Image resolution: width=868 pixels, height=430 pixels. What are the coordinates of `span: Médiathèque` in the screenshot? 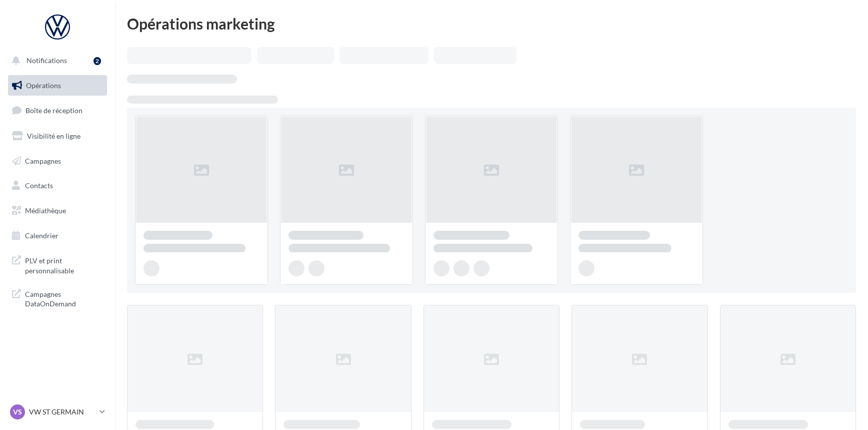 It's located at (45, 210).